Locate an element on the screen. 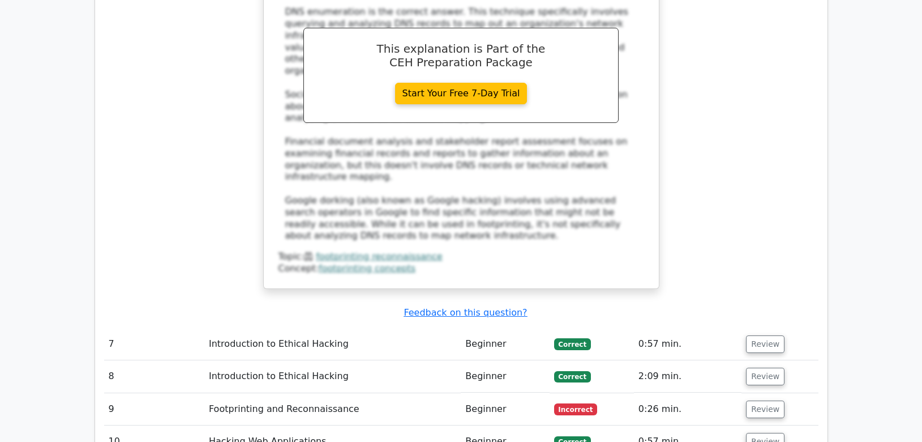  div: Topic: is located at coordinates (462, 257).